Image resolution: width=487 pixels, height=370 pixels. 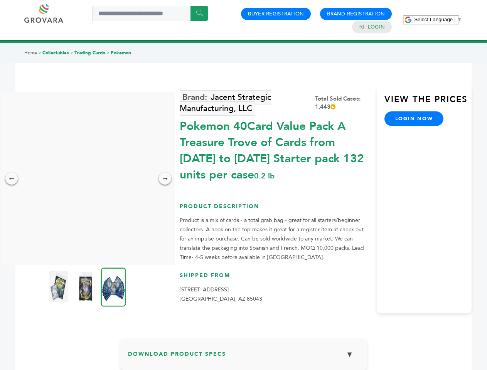 I want to click on a: Login, so click(x=376, y=27).